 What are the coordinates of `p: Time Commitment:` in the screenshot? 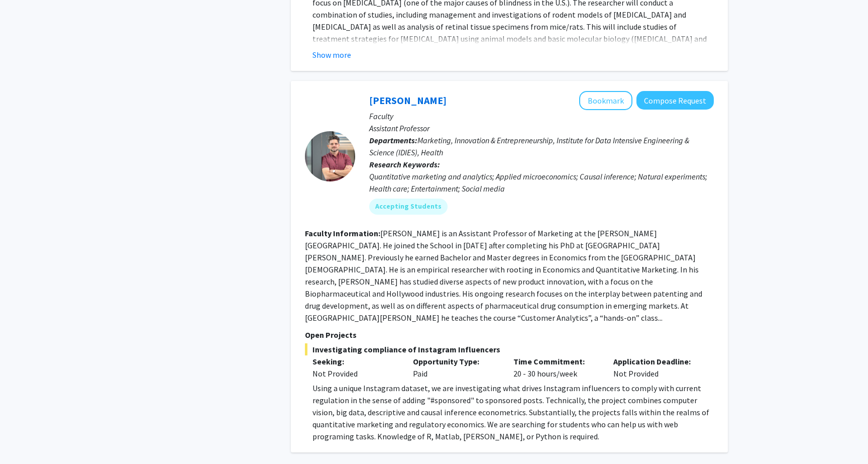 It's located at (556, 361).